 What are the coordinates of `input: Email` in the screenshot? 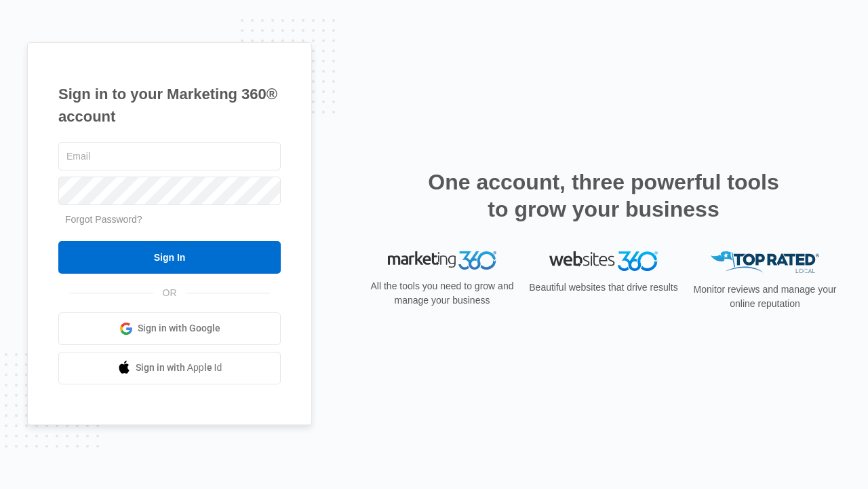 It's located at (170, 156).